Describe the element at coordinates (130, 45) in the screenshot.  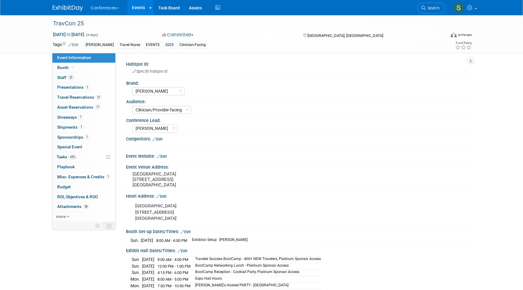
I see `div: Travel Nurse` at that location.